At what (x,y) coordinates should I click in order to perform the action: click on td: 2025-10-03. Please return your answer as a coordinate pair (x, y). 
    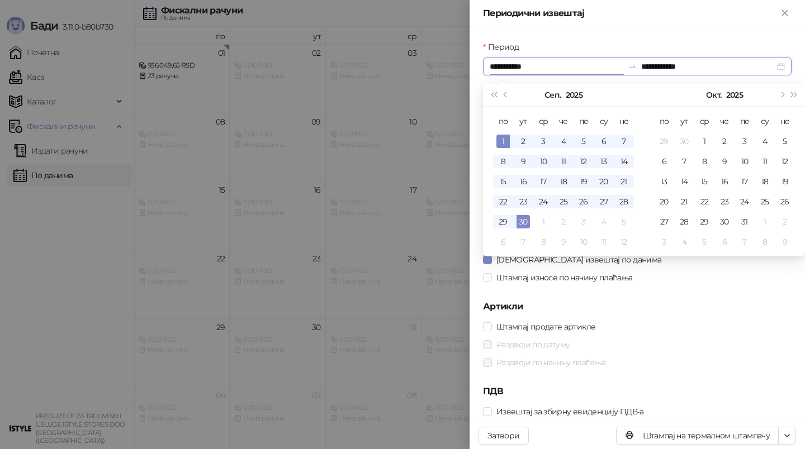
    Looking at the image, I should click on (583, 222).